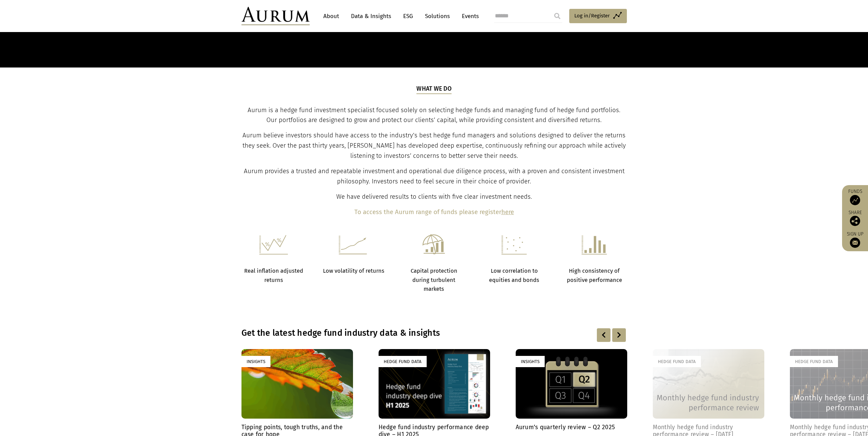 This screenshot has width=868, height=436. Describe the element at coordinates (855, 200) in the screenshot. I see `img: Access Funds` at that location.